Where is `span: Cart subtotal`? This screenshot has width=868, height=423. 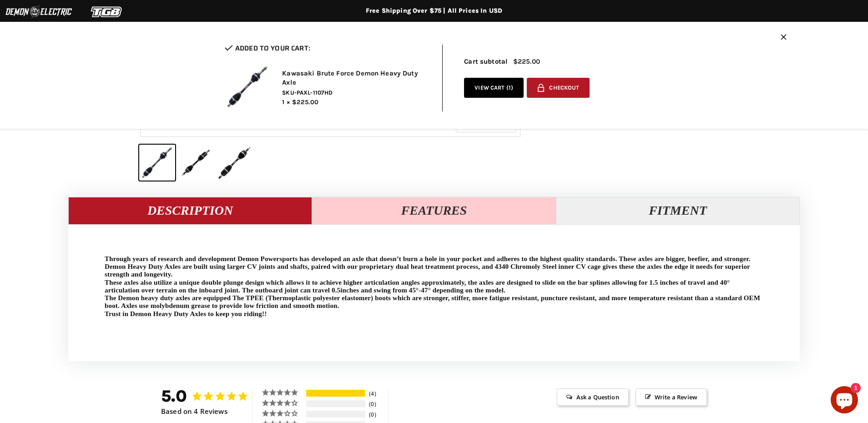
span: Cart subtotal is located at coordinates (486, 62).